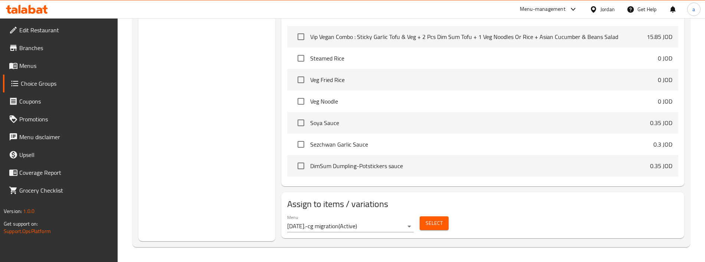  Describe the element at coordinates (478, 37) in the screenshot. I see `span: Vip Vegan Combo : Sticky Garlic Tofu & Veg + 2 Pcs Dim Sum Tofu + 1 Veg Noodles Or Rice + Asian C...` at that location.